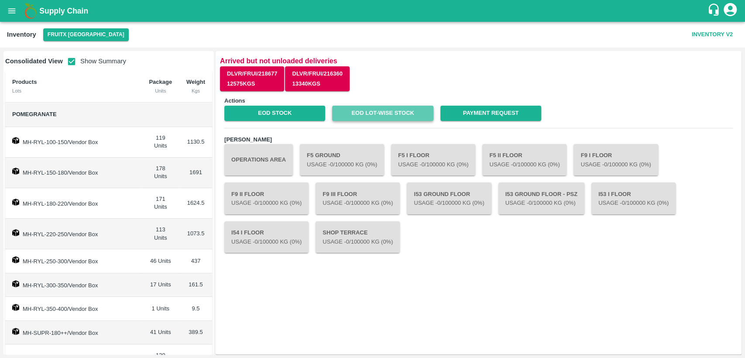  I want to click on button: F5 II FloorUsage -0/100000 Kg (0%), so click(524, 160).